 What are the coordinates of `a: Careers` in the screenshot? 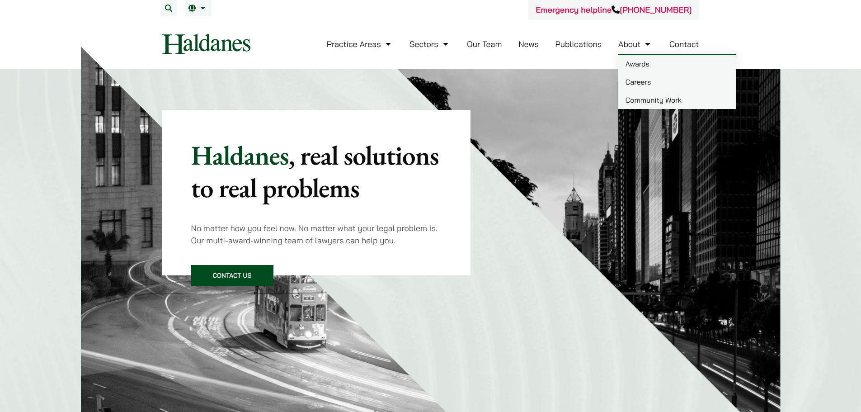 It's located at (677, 82).